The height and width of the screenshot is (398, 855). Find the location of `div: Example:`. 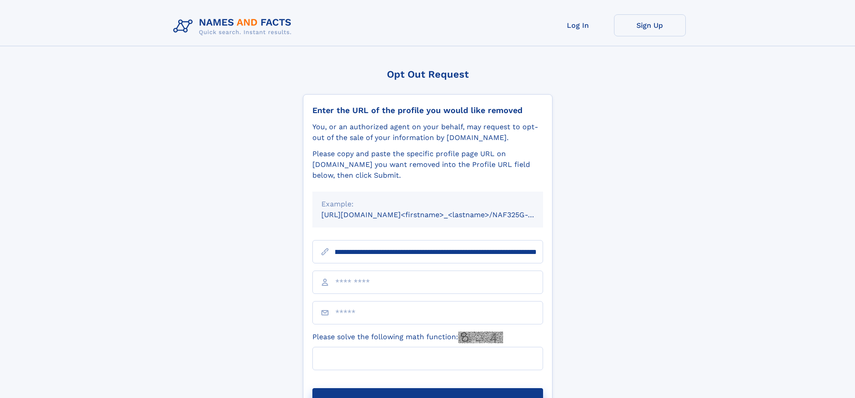

div: Example: is located at coordinates (428, 204).